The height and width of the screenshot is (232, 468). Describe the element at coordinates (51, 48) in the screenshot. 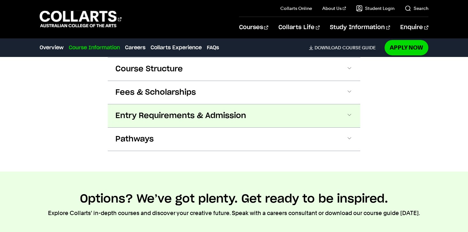

I see `a: Overview` at that location.